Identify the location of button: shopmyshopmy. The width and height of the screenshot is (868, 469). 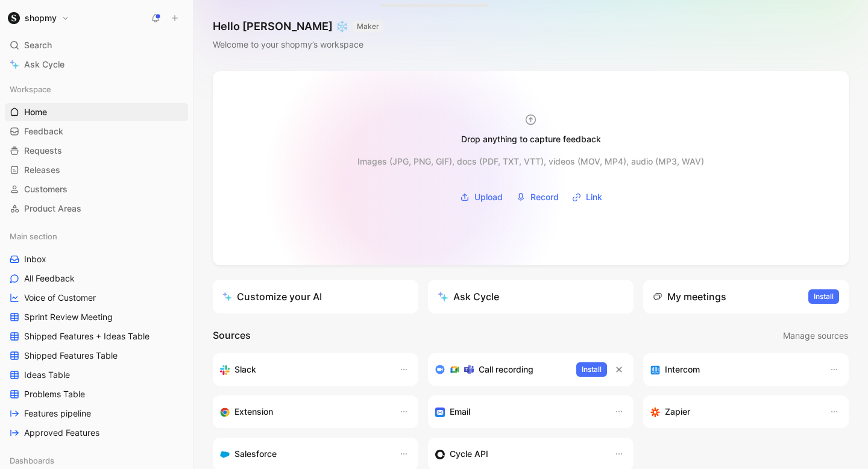
(38, 18).